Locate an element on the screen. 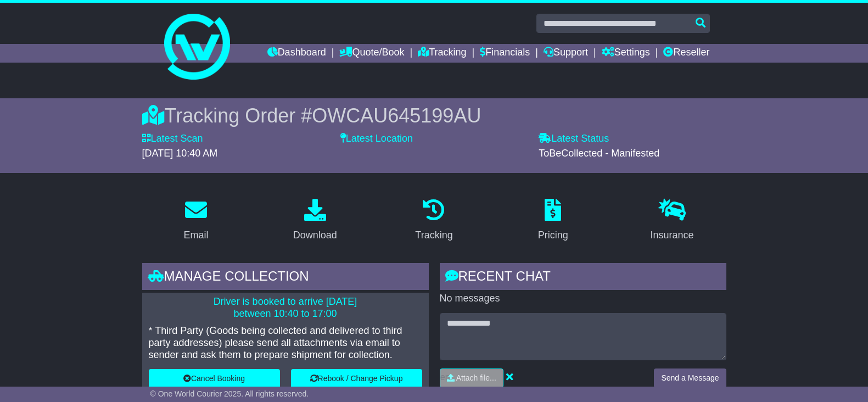  button: Send a Message is located at coordinates (689, 377).